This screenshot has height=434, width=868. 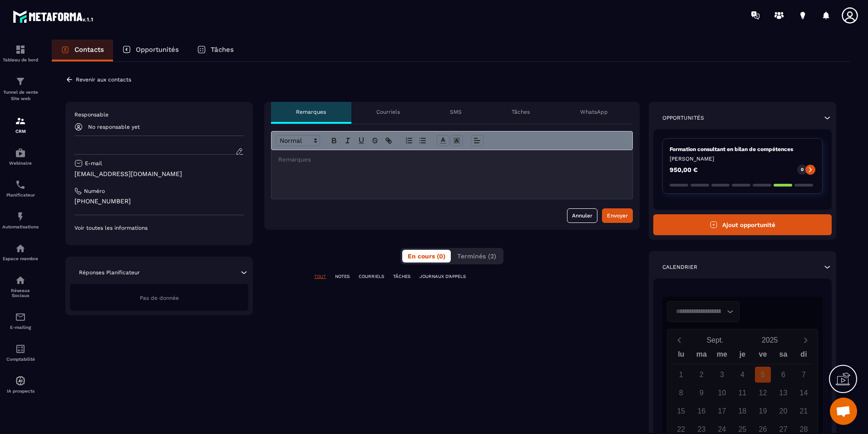 What do you see at coordinates (54, 16) in the screenshot?
I see `img: logo` at bounding box center [54, 16].